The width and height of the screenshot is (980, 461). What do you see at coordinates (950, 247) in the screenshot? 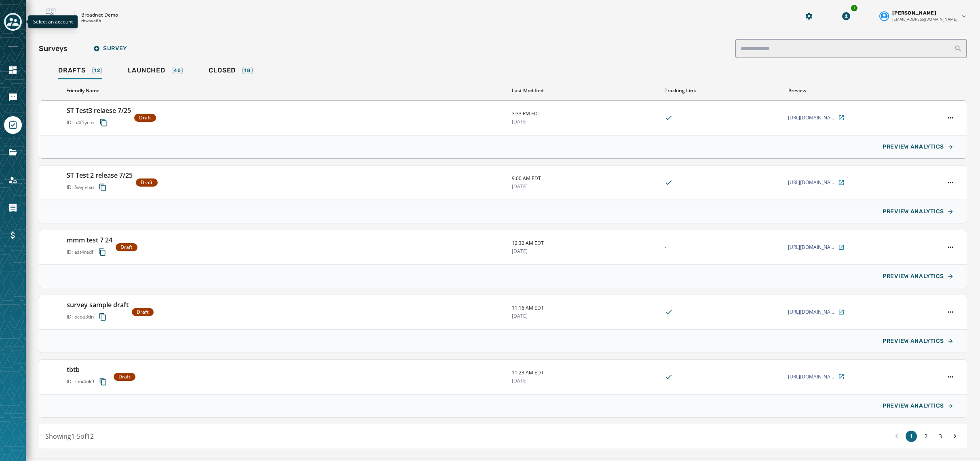
I see `button: mmm test 7 24 action menu` at bounding box center [950, 247].